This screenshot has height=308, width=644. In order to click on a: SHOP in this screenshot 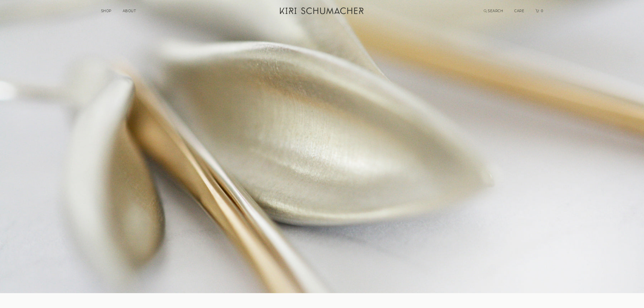, I will do `click(106, 11)`.